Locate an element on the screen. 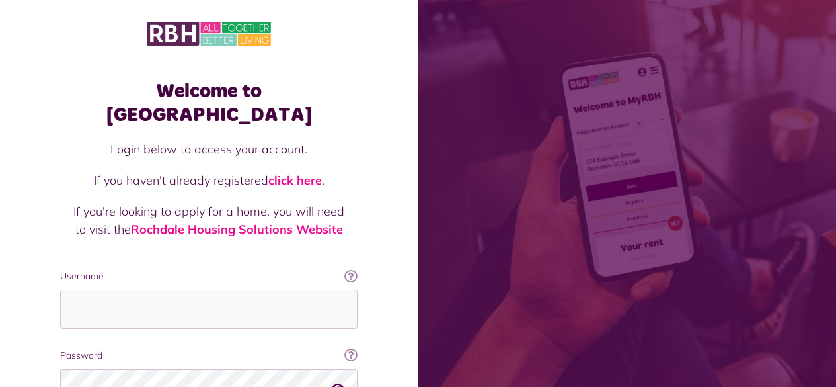  p: If you haven't already registered . is located at coordinates (209, 180).